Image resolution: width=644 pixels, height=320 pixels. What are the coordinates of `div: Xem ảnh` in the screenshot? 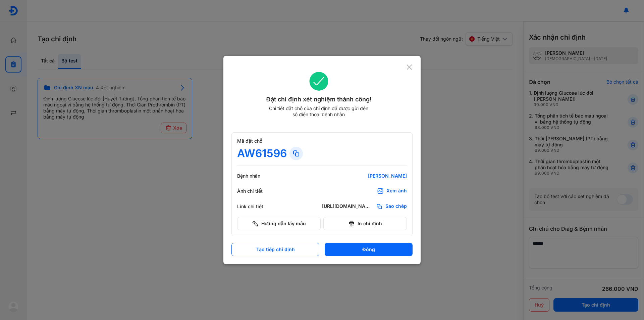 It's located at (397, 191).